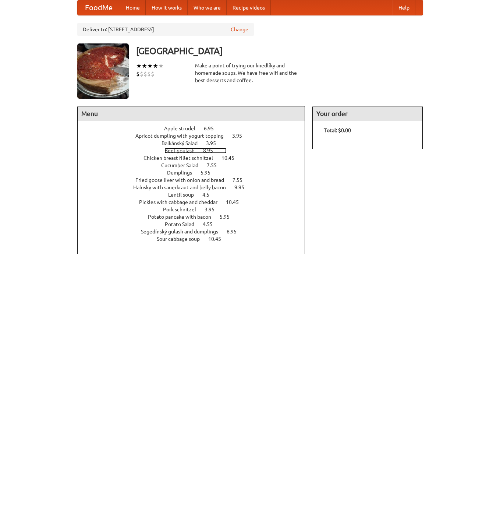 This screenshot has width=500, height=521. I want to click on h4: Your order, so click(368, 114).